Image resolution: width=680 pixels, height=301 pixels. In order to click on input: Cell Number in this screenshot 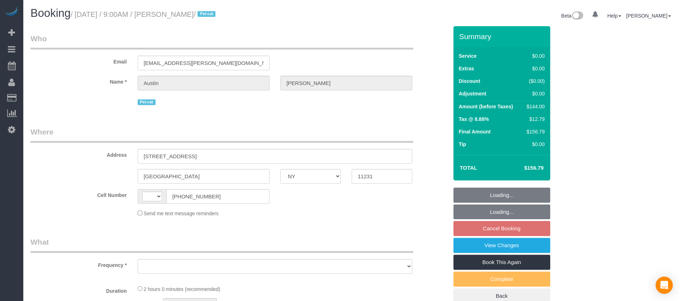, I will do `click(218, 196)`.